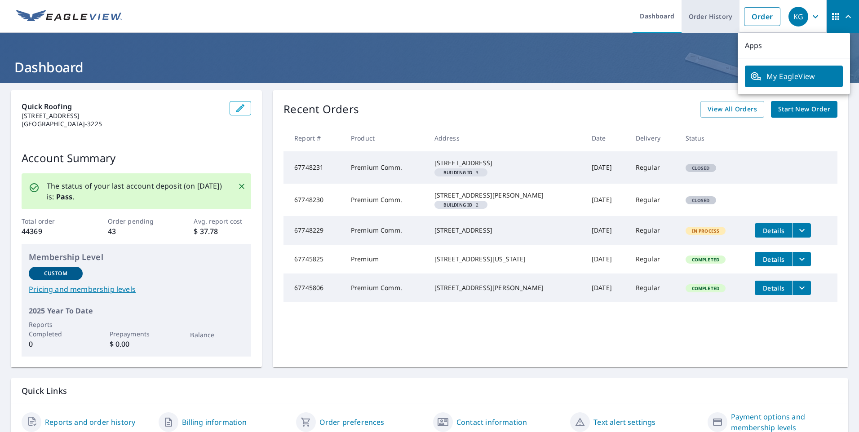 The image size is (859, 432). What do you see at coordinates (653, 138) in the screenshot?
I see `th: Delivery` at bounding box center [653, 138].